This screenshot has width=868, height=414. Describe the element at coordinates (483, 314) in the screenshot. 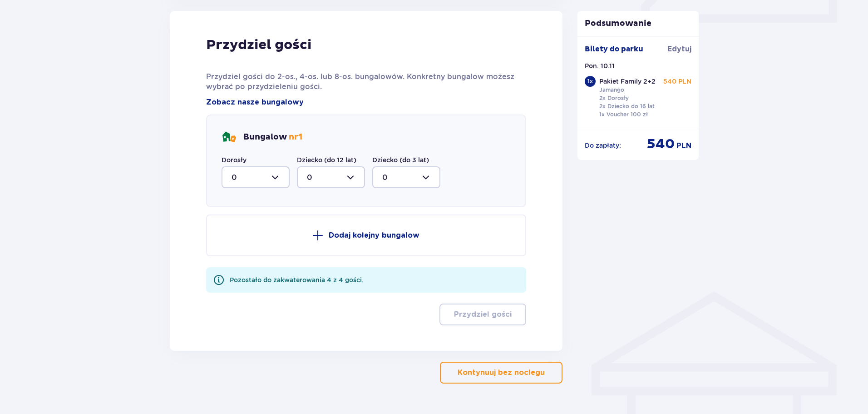

I see `button: Przydziel gości` at that location.